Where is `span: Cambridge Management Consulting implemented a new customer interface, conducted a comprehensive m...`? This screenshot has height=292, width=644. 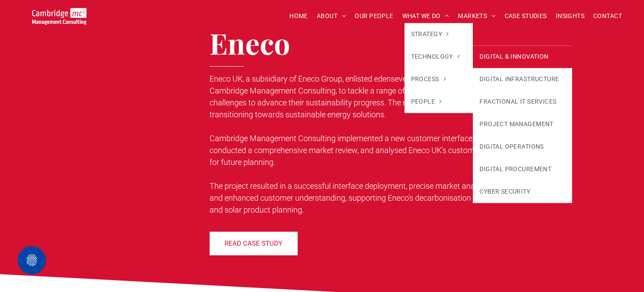
span: Cambridge Management Consulting implemented a new customer interface, conducted a comprehensive m... is located at coordinates (355, 150).